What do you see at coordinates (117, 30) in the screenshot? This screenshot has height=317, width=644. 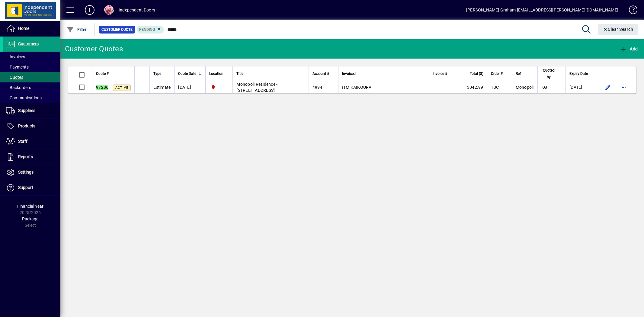 I see `span: Customer Quote` at bounding box center [117, 30].